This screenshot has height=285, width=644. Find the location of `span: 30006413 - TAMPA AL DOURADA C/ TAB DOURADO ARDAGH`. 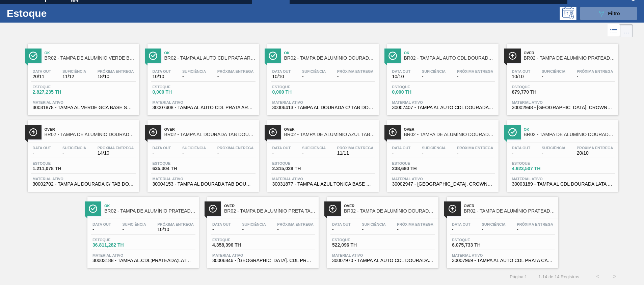

span: 30006413 - TAMPA AL DOURADA C/ TAB DOURADO ARDAGH is located at coordinates (323, 108).